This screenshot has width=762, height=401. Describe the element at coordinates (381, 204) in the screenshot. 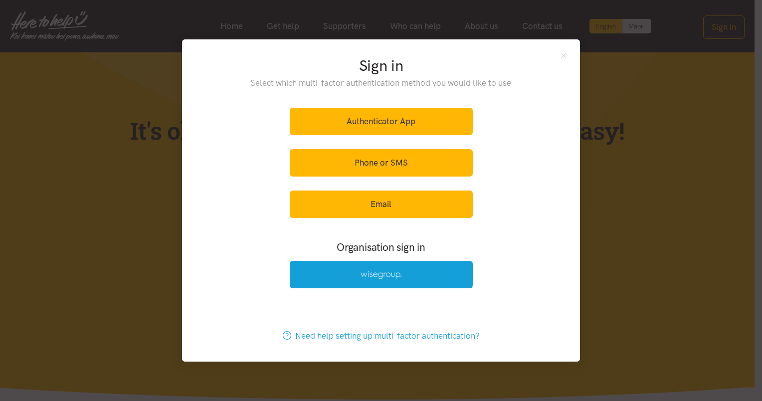

I see `a: Email` at that location.